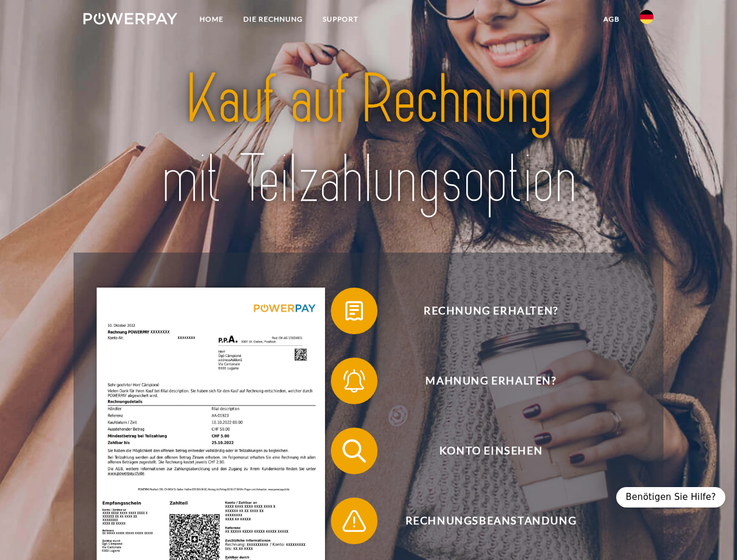 This screenshot has width=737, height=560. Describe the element at coordinates (354, 451) in the screenshot. I see `img: qb_search.svg` at that location.